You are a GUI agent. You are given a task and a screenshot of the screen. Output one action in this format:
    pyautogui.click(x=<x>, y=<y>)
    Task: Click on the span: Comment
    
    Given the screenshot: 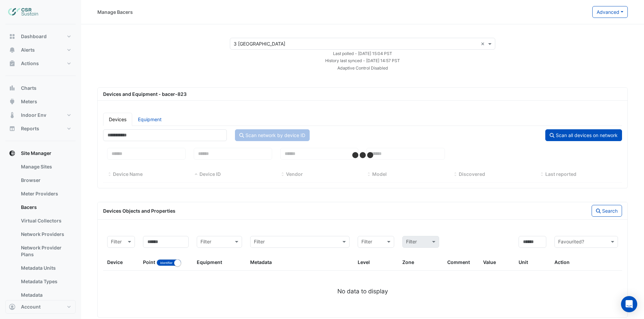 What is the action you would take?
    pyautogui.click(x=459, y=262)
    